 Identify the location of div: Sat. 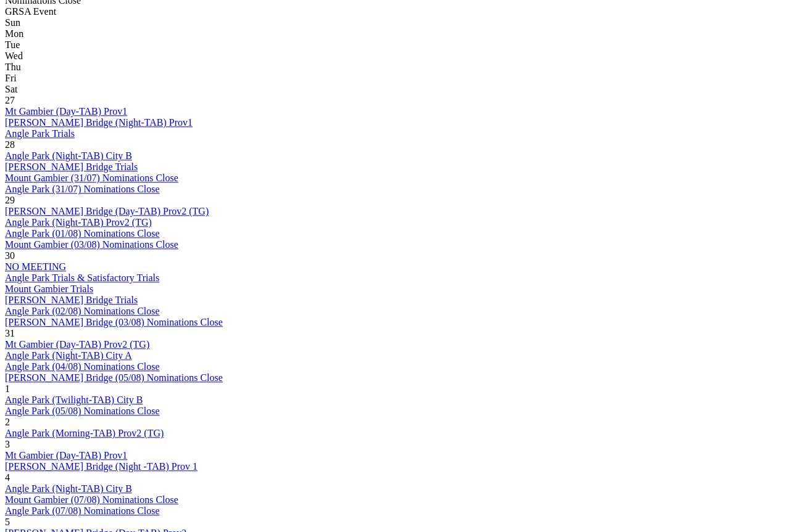
(395, 90).